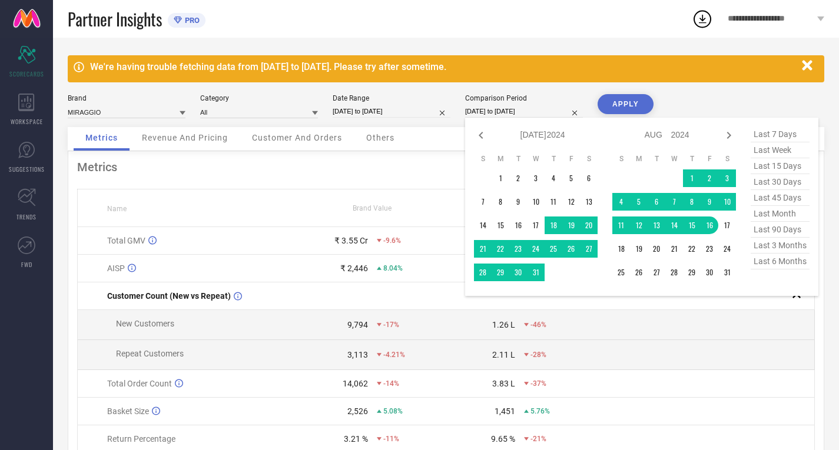 This screenshot has height=450, width=839. I want to click on span: Name, so click(117, 209).